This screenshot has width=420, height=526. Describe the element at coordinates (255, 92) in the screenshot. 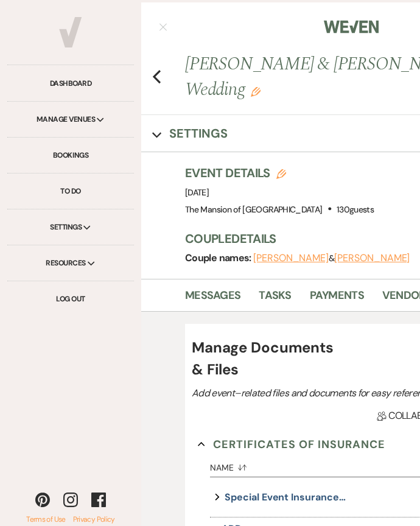

I see `button: Edit` at that location.